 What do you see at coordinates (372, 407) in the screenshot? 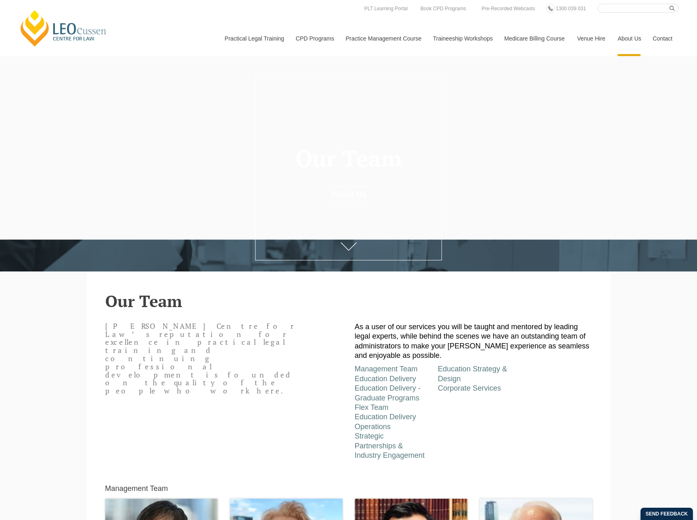
I see `a: Flex Team` at bounding box center [372, 407].